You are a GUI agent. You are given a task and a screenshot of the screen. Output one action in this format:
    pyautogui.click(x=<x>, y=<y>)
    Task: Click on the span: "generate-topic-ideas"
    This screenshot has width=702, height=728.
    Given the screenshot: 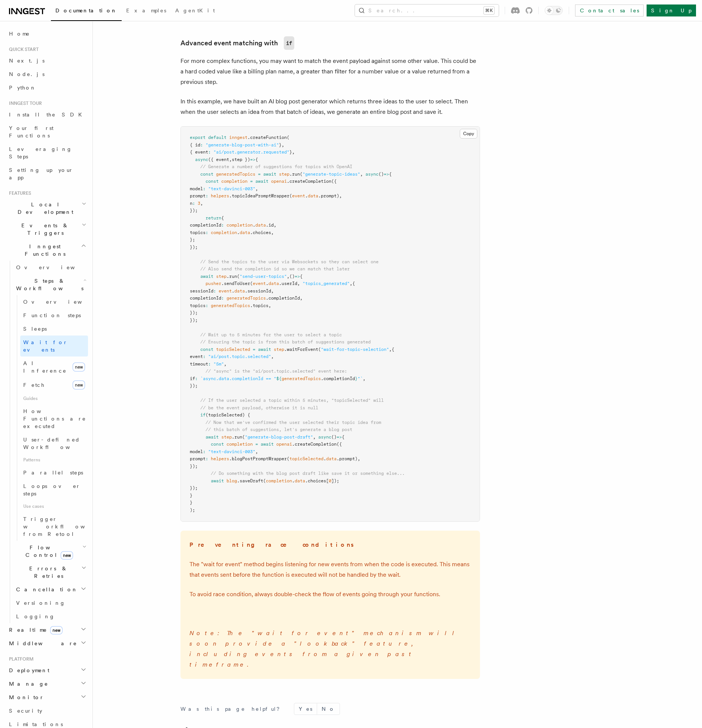 What is the action you would take?
    pyautogui.click(x=332, y=174)
    